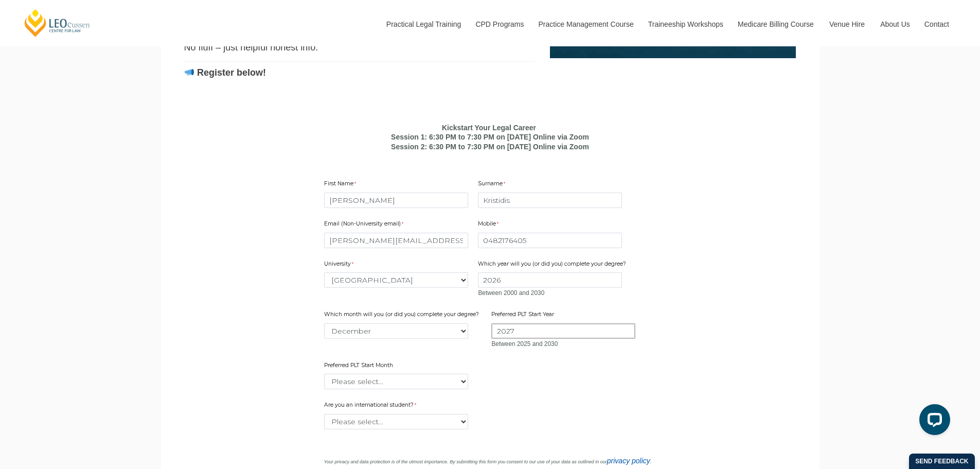  I want to click on strong: Register below!, so click(232, 73).